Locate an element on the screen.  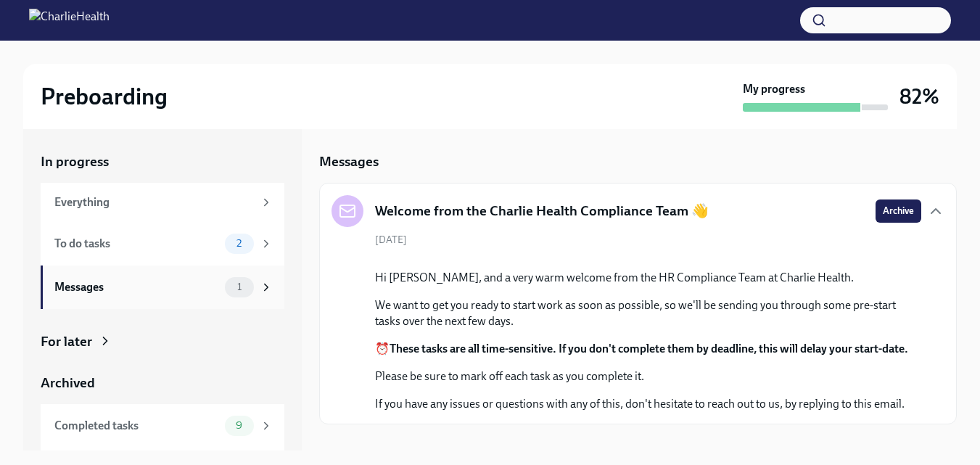
span: 1 is located at coordinates (239, 287).